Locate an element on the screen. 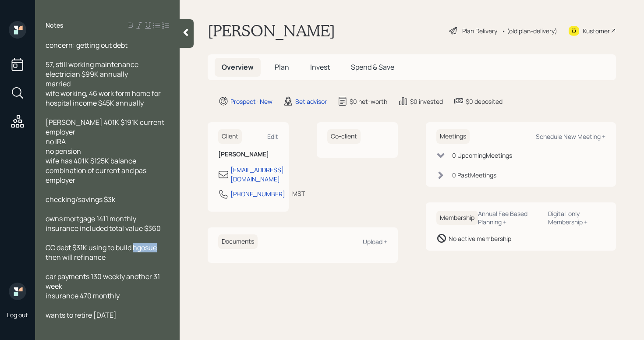 The height and width of the screenshot is (340, 644). span: owns mortgage 1411 monthly insurance included total value $360 is located at coordinates (103, 223).